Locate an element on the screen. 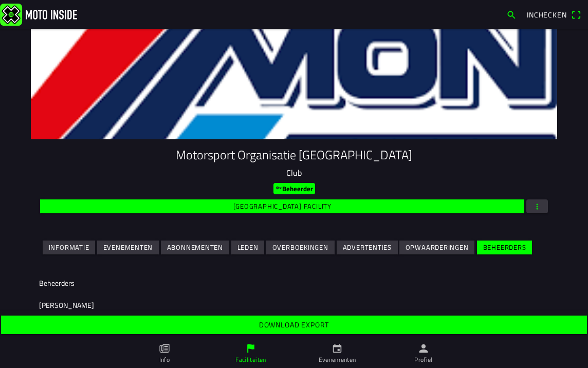  ion-label: Beheerders is located at coordinates (57, 283).